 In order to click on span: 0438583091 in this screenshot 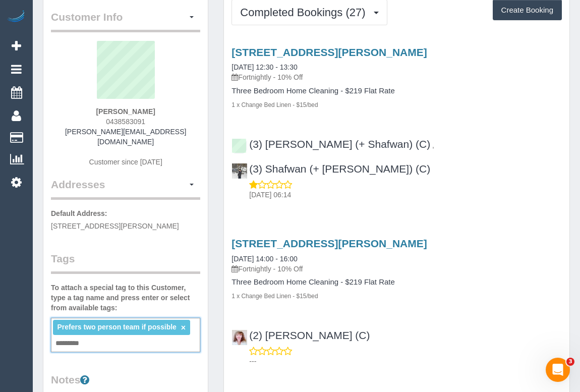, I will do `click(126, 121)`.